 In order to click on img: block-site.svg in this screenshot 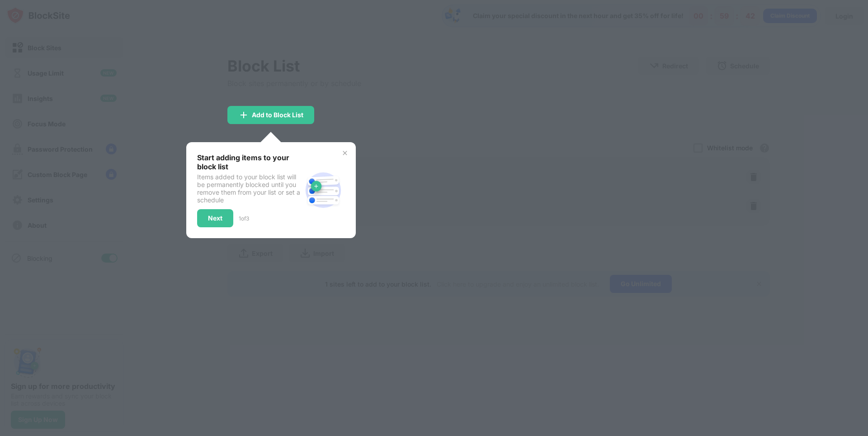, I will do `click(323, 190)`.